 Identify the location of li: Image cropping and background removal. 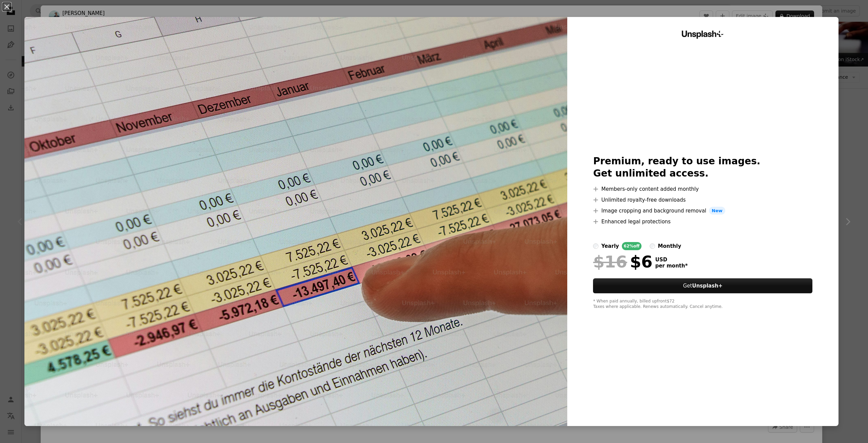
(703, 211).